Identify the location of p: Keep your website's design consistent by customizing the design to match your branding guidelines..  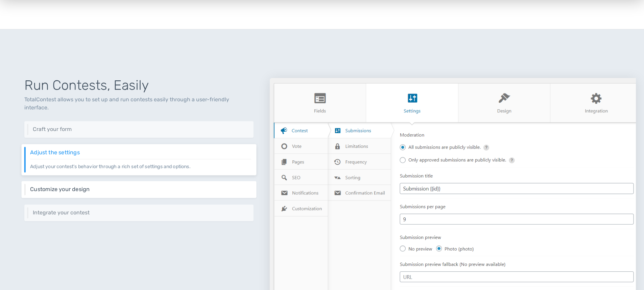
(141, 192).